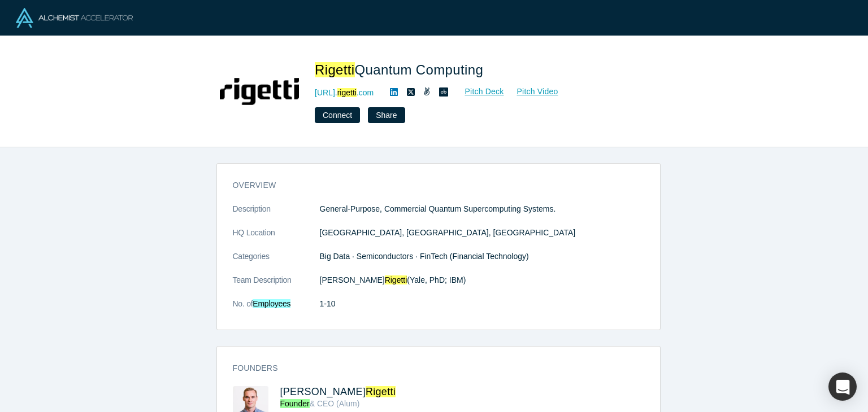  Describe the element at coordinates (347, 93) in the screenshot. I see `font: rigetti` at that location.